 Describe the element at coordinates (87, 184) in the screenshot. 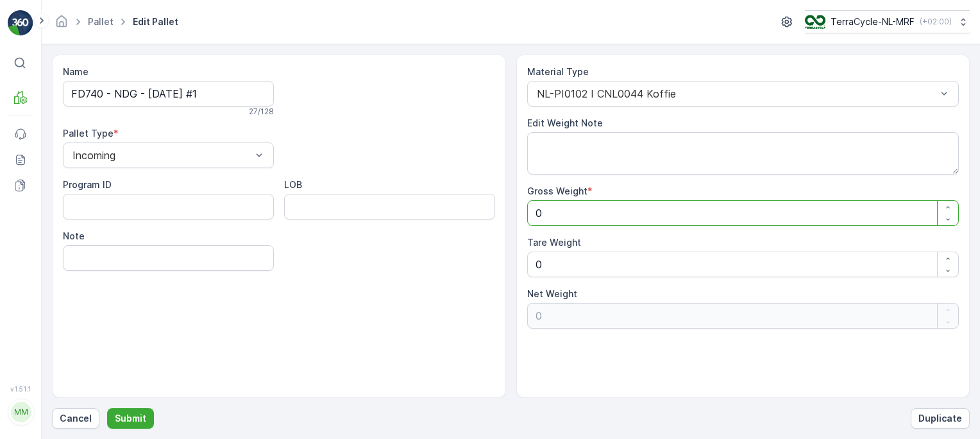

I see `label: Program ID` at that location.